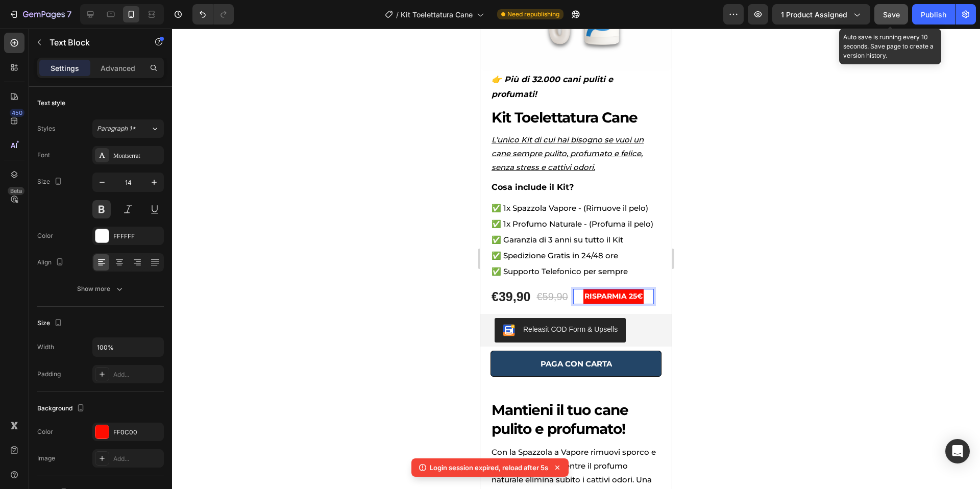 The image size is (980, 489). What do you see at coordinates (46, 129) in the screenshot?
I see `div: Styles` at bounding box center [46, 129].